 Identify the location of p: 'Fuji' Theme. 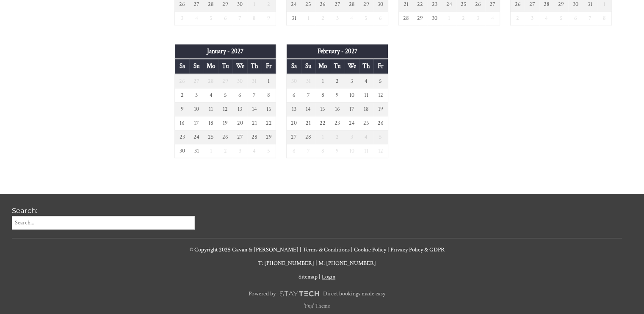
(317, 306).